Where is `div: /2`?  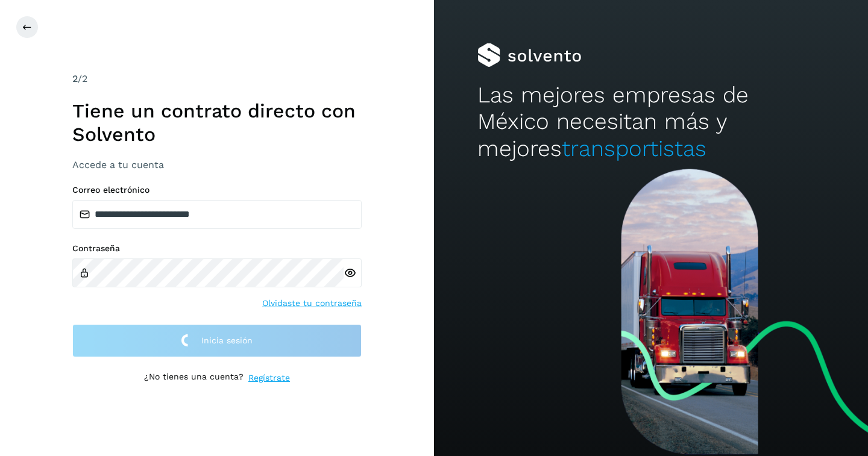
div: /2 is located at coordinates (217, 79).